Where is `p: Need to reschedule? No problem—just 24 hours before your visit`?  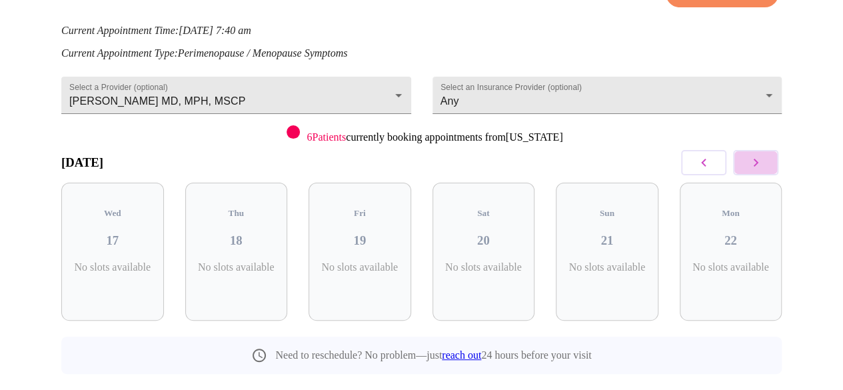
p: Need to reschedule? No problem—just 24 hours before your visit is located at coordinates (433, 355).